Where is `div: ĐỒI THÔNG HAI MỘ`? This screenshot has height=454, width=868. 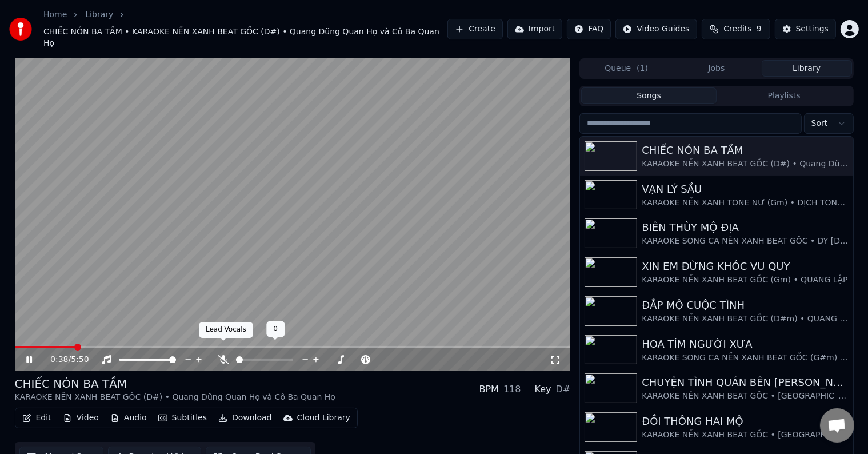
div: ĐỒI THÔNG HAI MỘ is located at coordinates (744, 421).